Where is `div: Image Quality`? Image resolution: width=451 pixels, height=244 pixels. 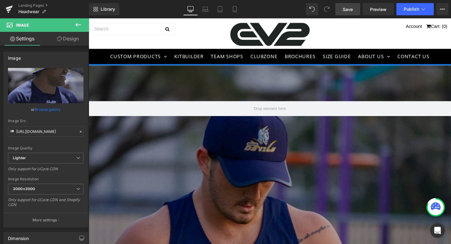
div: Image Quality is located at coordinates (46, 148).